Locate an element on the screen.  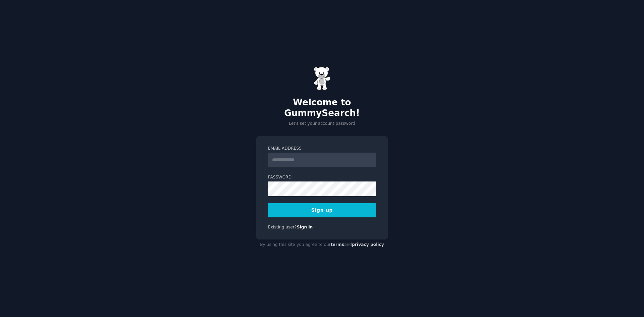
label: Email Address is located at coordinates (322, 149).